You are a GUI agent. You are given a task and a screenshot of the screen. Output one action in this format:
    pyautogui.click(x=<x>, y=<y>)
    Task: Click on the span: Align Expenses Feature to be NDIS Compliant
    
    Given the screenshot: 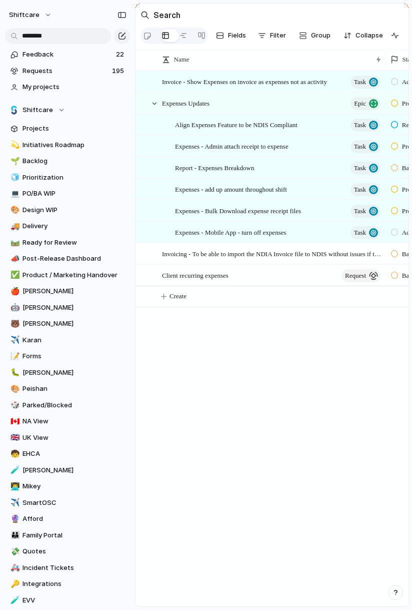 What is the action you would take?
    pyautogui.click(x=236, y=124)
    